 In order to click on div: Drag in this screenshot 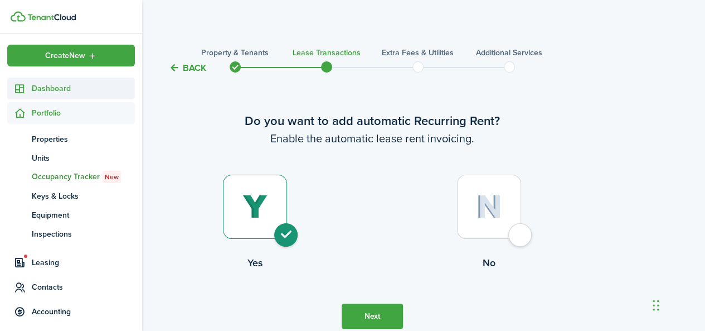, I will do `click(656, 305)`.